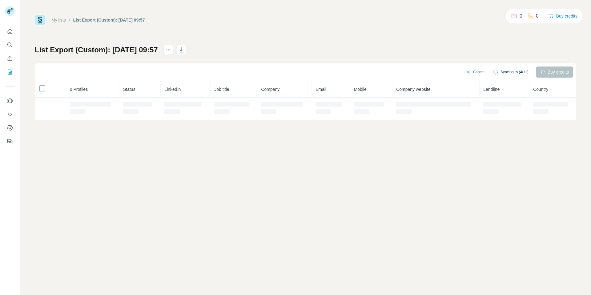  What do you see at coordinates (475, 72) in the screenshot?
I see `button: Cancel` at bounding box center [475, 72].